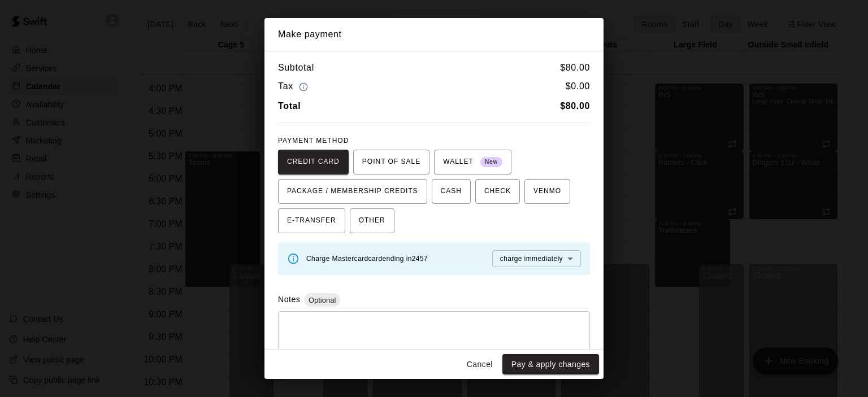 This screenshot has width=868, height=397. What do you see at coordinates (391, 163) in the screenshot?
I see `button: POINT OF SALE` at bounding box center [391, 163].